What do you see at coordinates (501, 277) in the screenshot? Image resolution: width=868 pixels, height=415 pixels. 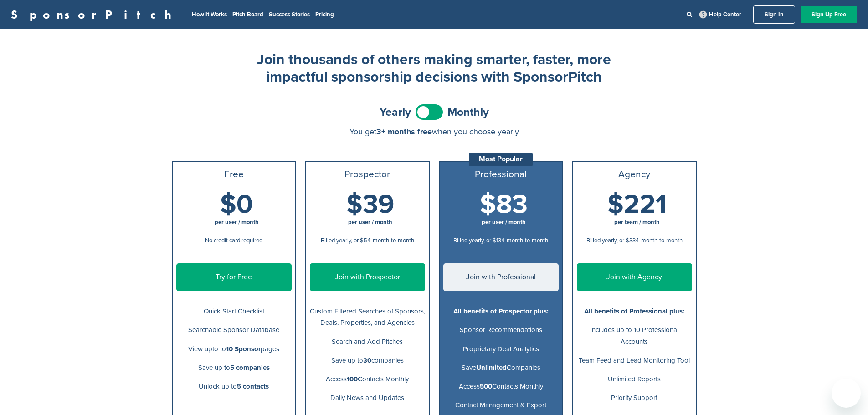 I see `a: Join with Professional` at bounding box center [501, 277].